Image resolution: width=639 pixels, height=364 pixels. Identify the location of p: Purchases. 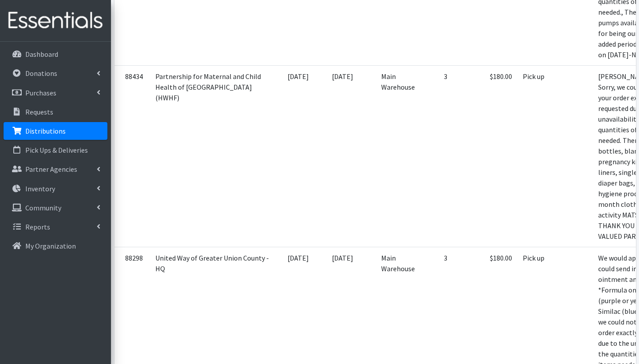
(41, 93).